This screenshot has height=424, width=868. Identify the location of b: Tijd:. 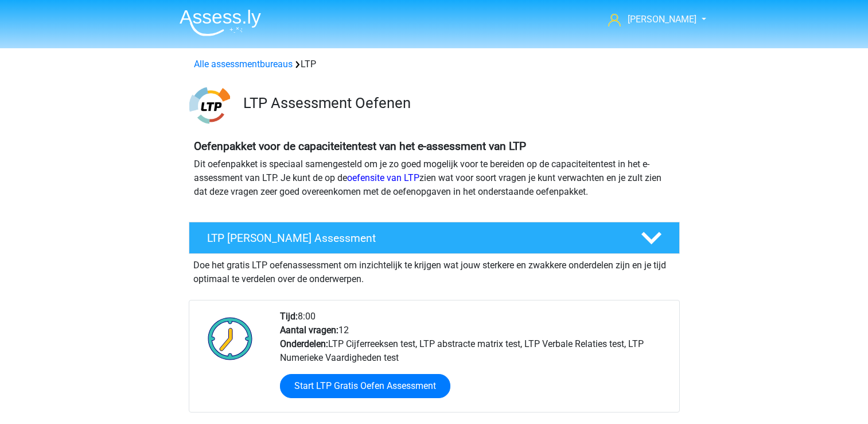
(289, 315).